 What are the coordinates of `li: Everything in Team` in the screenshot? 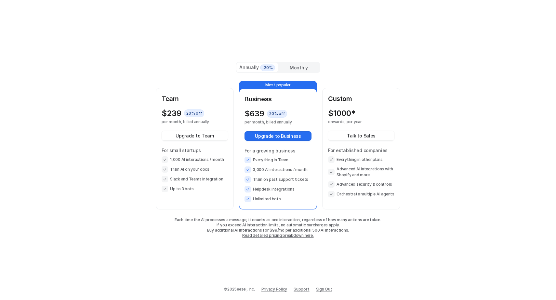 It's located at (278, 160).